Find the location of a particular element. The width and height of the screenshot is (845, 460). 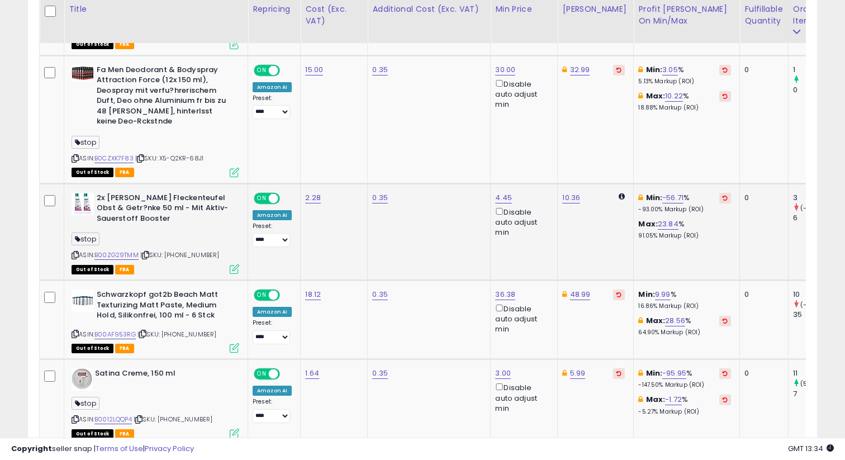

span: stop is located at coordinates (85, 403).